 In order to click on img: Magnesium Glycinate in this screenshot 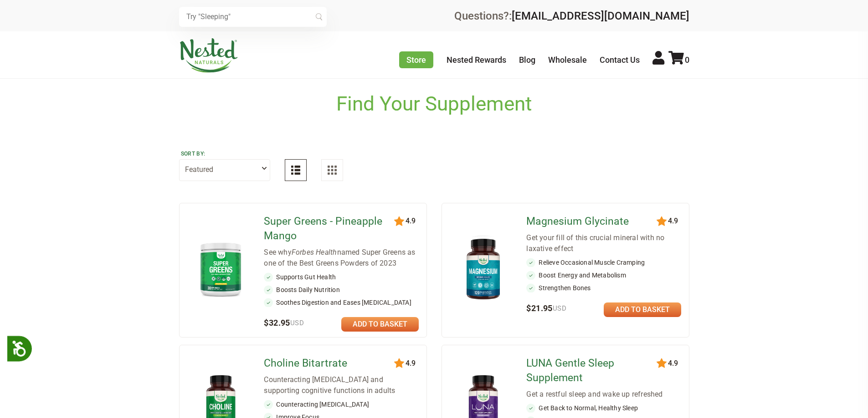, I will do `click(483, 269)`.